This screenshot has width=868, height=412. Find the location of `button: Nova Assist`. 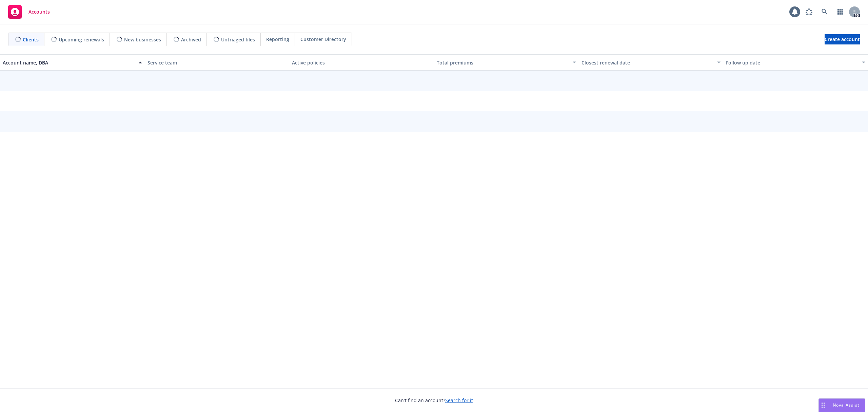

button: Nova Assist is located at coordinates (842, 405).